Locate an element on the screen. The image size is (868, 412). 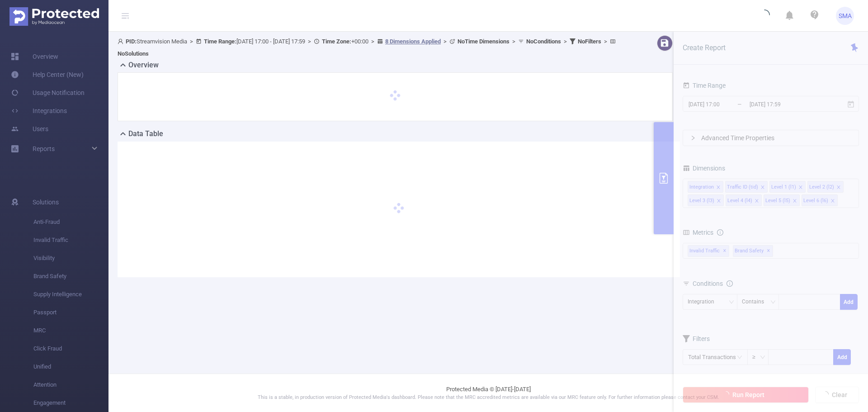
span: Invalid Traffic is located at coordinates (71, 240).